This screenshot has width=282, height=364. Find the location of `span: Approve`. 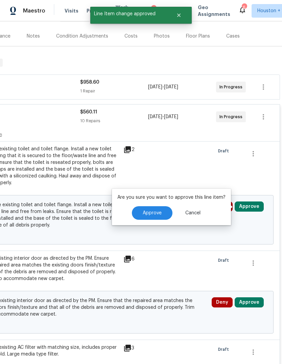

span: Approve is located at coordinates (152, 213).